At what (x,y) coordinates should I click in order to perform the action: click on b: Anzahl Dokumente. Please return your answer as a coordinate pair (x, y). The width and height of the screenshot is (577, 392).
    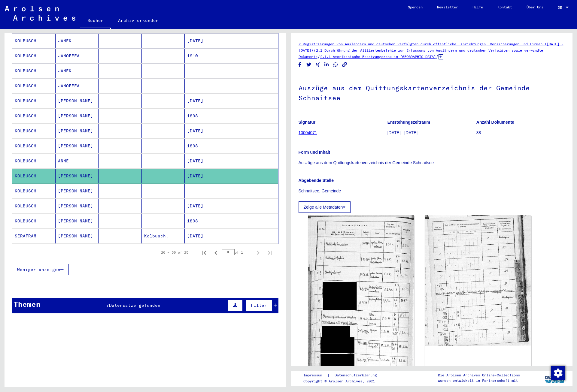
    Looking at the image, I should click on (495, 122).